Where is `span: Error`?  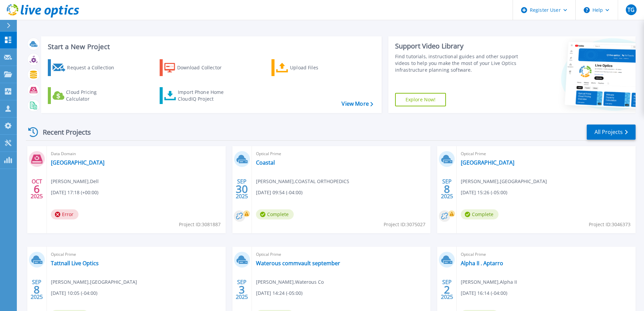
span: Error is located at coordinates (64, 214).